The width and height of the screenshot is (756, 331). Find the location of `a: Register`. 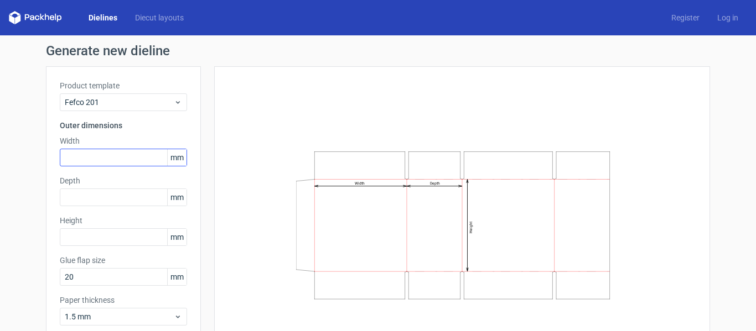

a: Register is located at coordinates (685, 18).